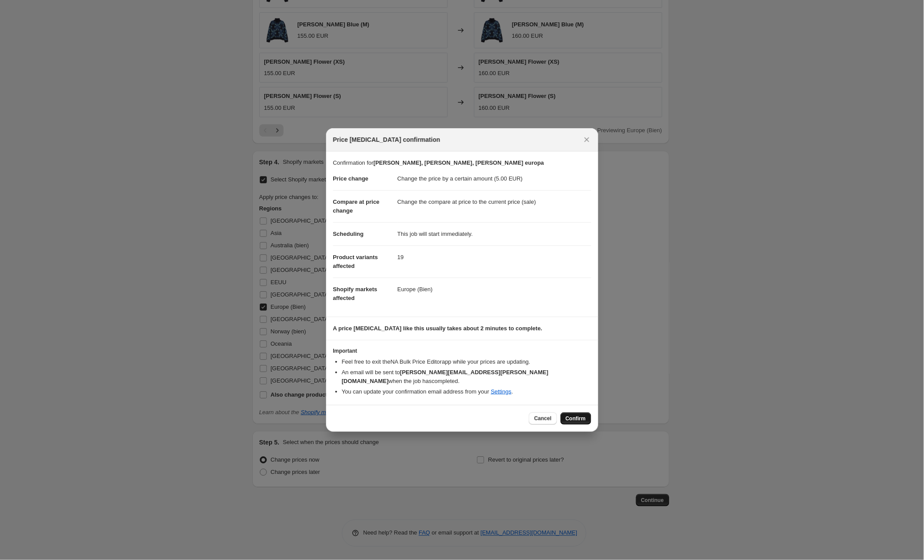  I want to click on span: Price change, so click(351, 178).